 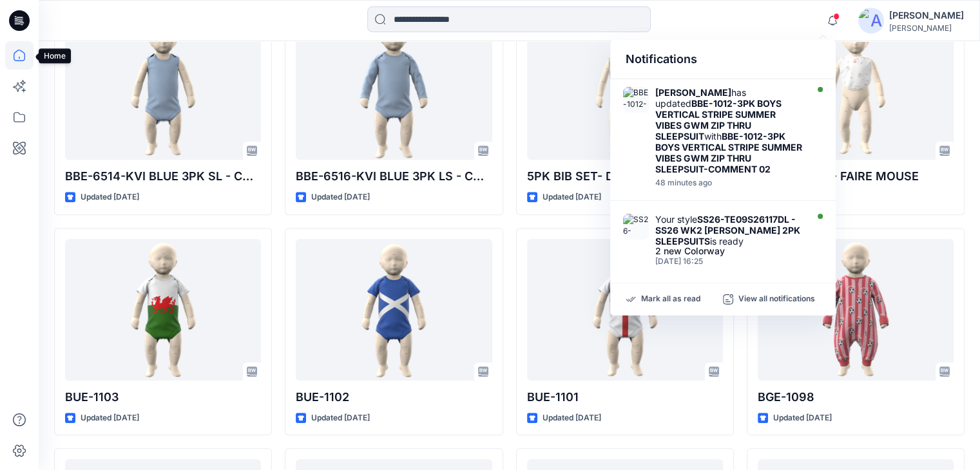 What do you see at coordinates (625, 397) in the screenshot?
I see `p: BUE-1101` at bounding box center [625, 397].